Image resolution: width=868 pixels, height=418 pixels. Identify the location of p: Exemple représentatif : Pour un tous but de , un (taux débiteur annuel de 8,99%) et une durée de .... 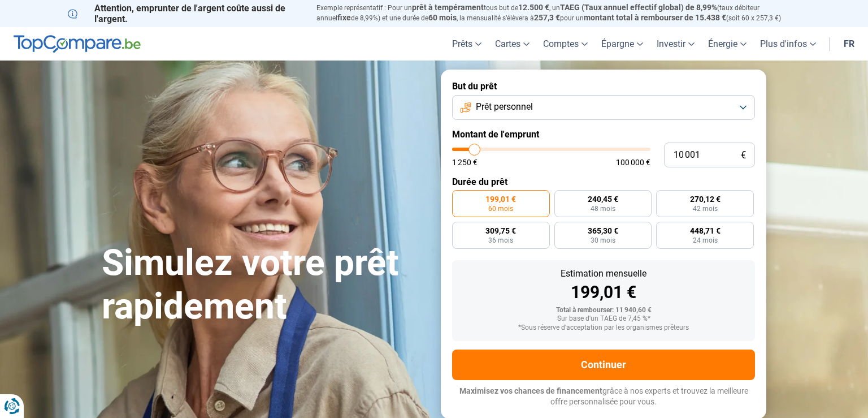
(559, 13).